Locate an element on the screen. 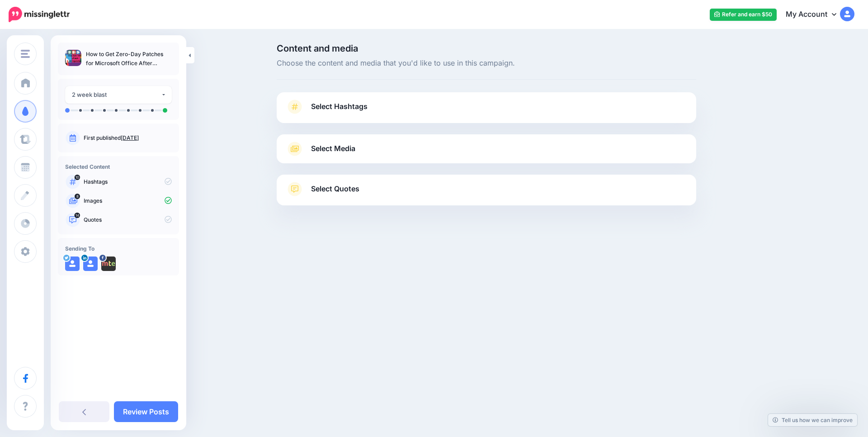 Image resolution: width=868 pixels, height=437 pixels. img: menu.png is located at coordinates (25, 54).